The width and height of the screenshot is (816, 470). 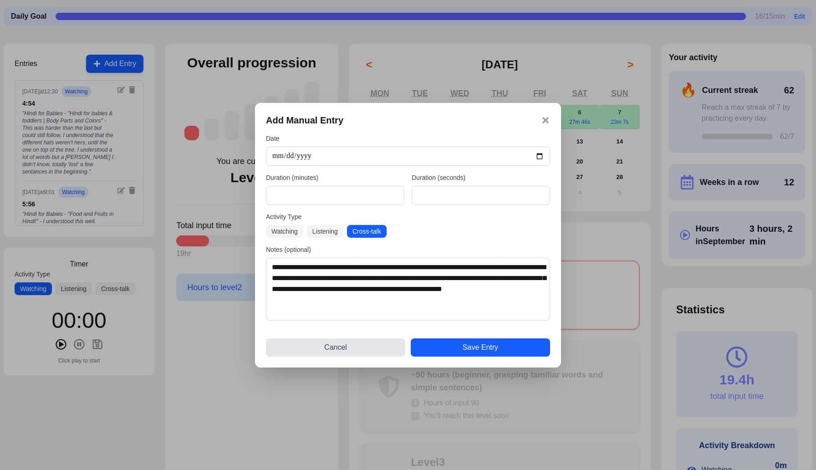 What do you see at coordinates (367, 231) in the screenshot?
I see `button: Cross-talk` at bounding box center [367, 231].